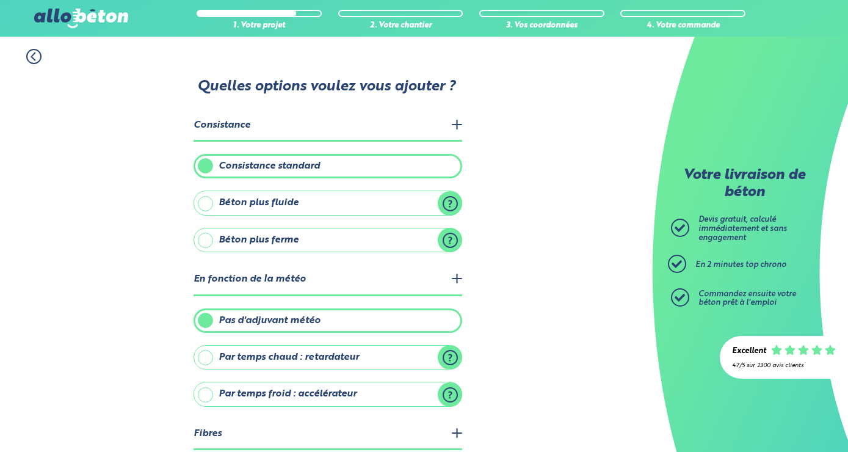  What do you see at coordinates (328, 166) in the screenshot?
I see `label: Consistance standard` at bounding box center [328, 166].